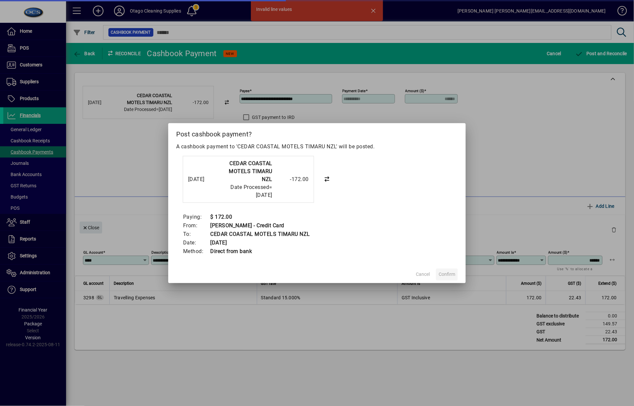  I want to click on td: CEDAR COASTAL MOTELS TIMARU NZL, so click(260, 234).